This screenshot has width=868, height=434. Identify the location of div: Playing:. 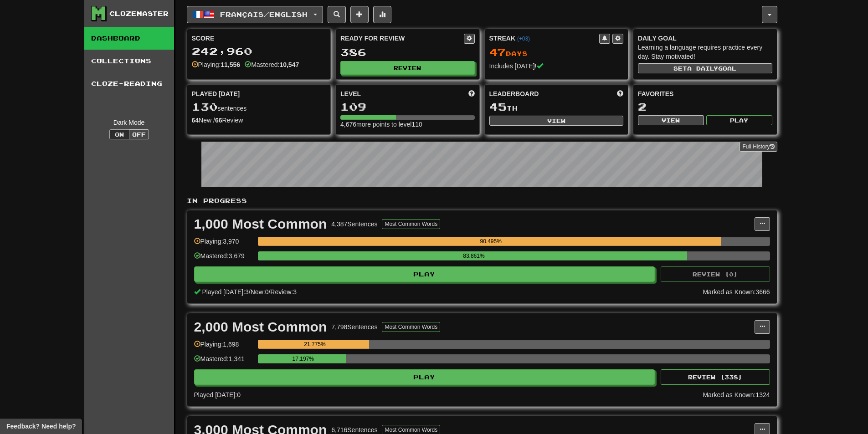
(216, 65).